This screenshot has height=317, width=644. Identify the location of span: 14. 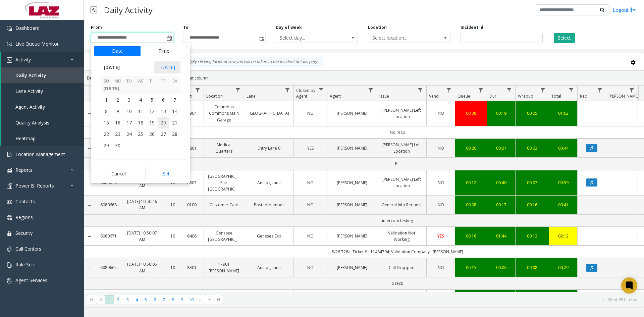
(174, 112).